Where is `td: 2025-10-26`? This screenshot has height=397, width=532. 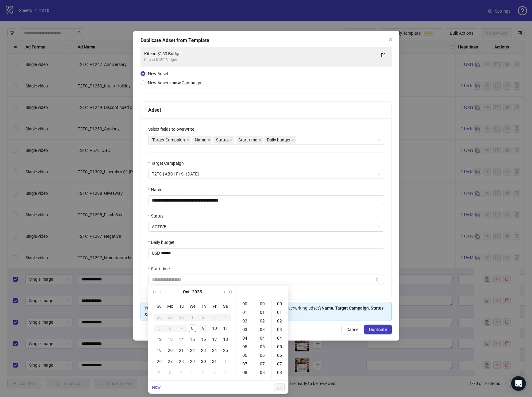 td: 2025-10-26 is located at coordinates (159, 361).